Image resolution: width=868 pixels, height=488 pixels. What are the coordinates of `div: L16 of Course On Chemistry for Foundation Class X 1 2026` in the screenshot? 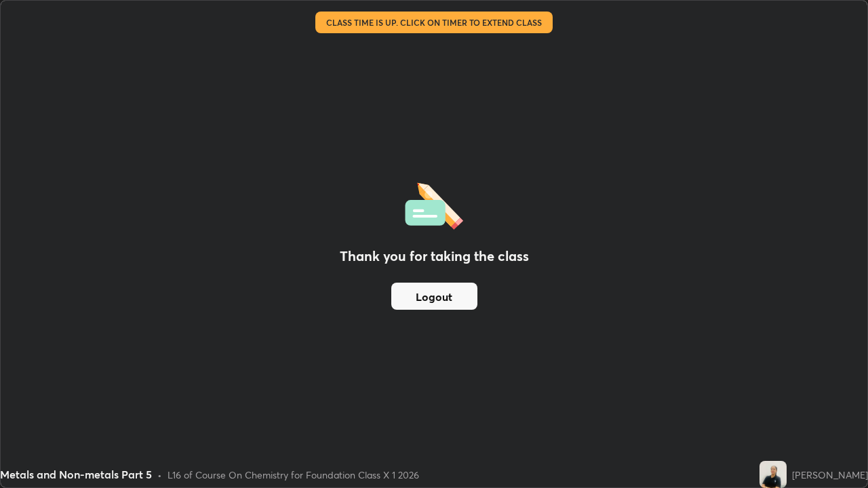 It's located at (293, 475).